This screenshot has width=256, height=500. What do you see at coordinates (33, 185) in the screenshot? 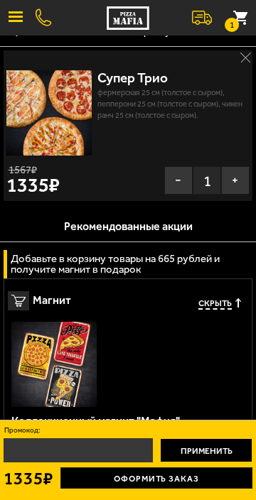
I see `strong: 1335 ₽` at bounding box center [33, 185].